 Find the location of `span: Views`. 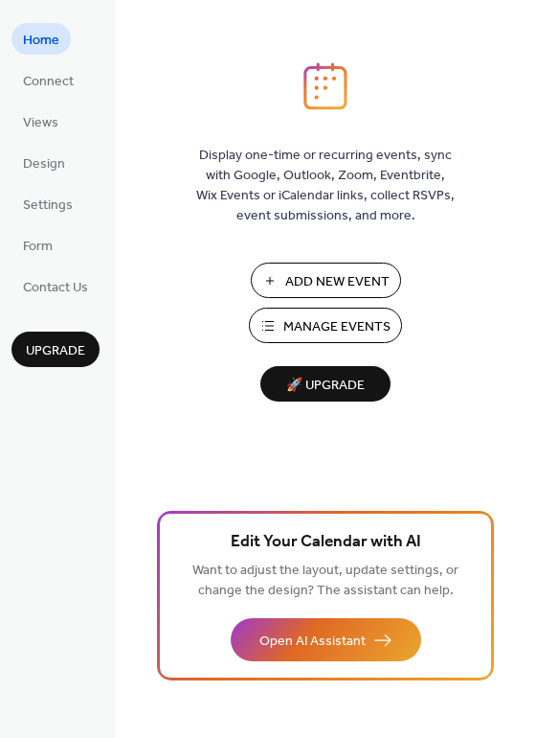

span: Views is located at coordinates (40, 123).